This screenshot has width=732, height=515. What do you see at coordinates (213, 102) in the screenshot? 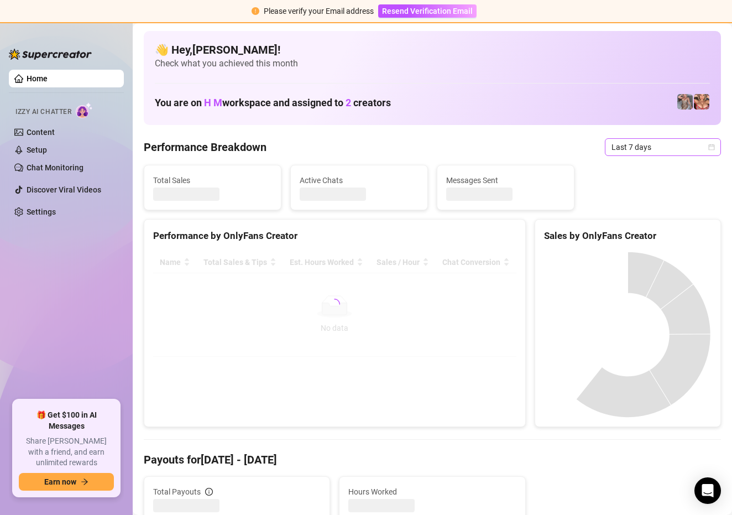
I see `span: H M` at bounding box center [213, 102].